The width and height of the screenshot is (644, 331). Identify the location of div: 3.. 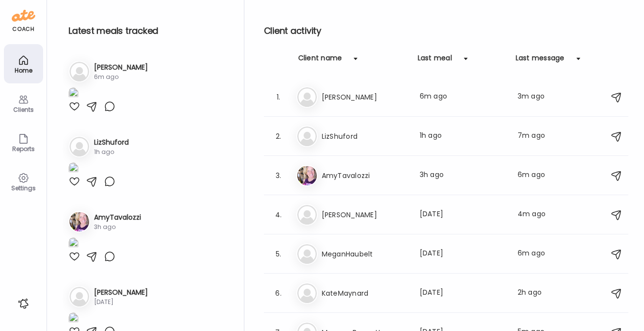
(279, 176).